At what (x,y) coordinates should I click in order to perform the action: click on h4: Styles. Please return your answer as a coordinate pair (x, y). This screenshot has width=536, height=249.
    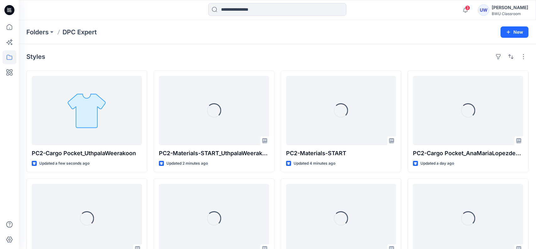
    Looking at the image, I should click on (36, 57).